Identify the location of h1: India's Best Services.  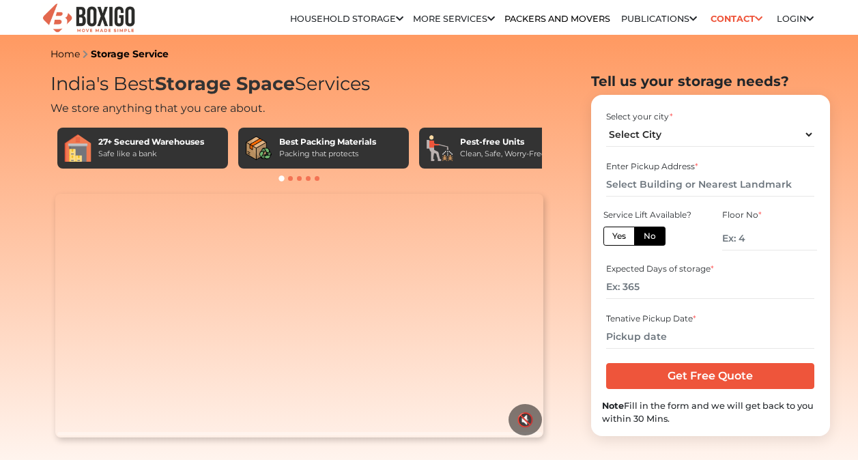
(300, 84).